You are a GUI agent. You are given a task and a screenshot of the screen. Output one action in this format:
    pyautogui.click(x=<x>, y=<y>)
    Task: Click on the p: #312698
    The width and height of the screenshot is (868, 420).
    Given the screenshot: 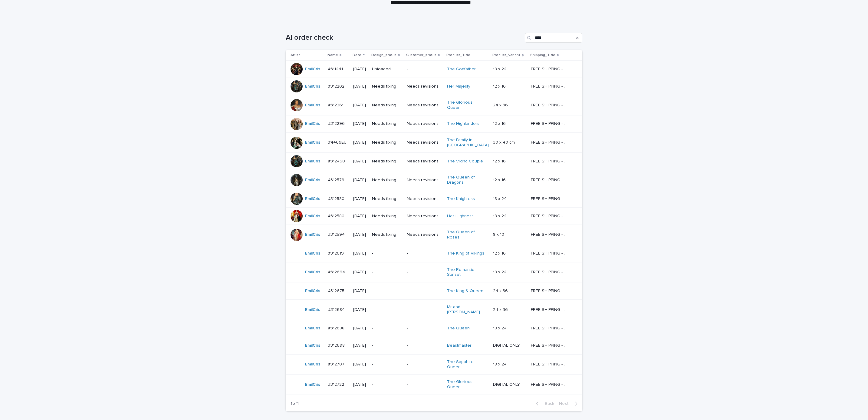 What is the action you would take?
    pyautogui.click(x=337, y=345)
    